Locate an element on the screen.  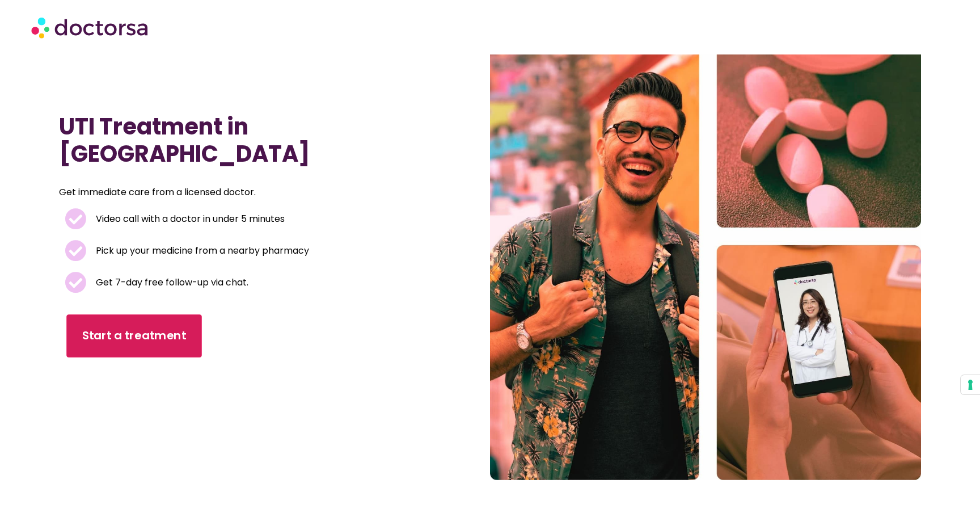
a: Start a treatment is located at coordinates (134, 336).